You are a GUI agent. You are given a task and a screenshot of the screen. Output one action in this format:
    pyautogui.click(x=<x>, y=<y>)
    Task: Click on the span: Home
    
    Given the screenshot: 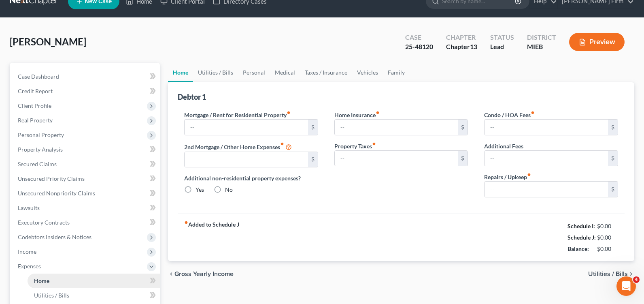 What is the action you would take?
    pyautogui.click(x=41, y=280)
    